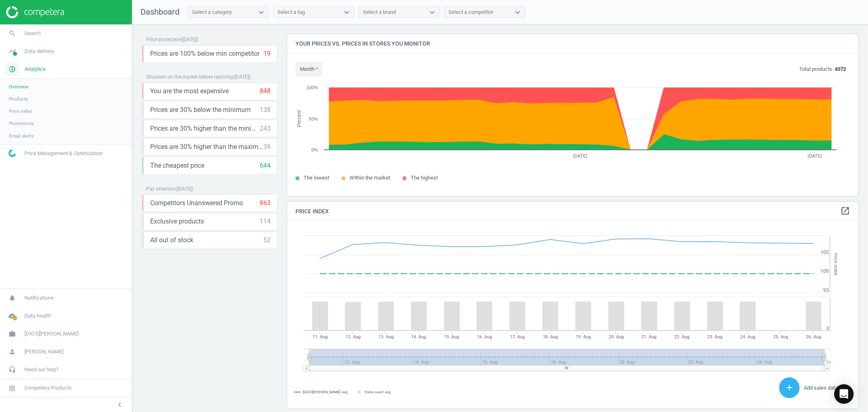  What do you see at coordinates (828, 328) in the screenshot?
I see `text: 0` at bounding box center [828, 328].